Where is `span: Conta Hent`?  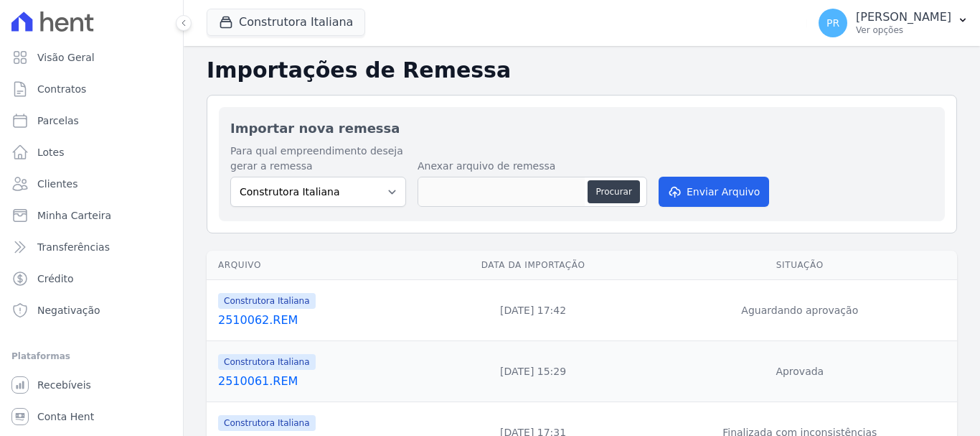 span: Conta Hent is located at coordinates (65, 416).